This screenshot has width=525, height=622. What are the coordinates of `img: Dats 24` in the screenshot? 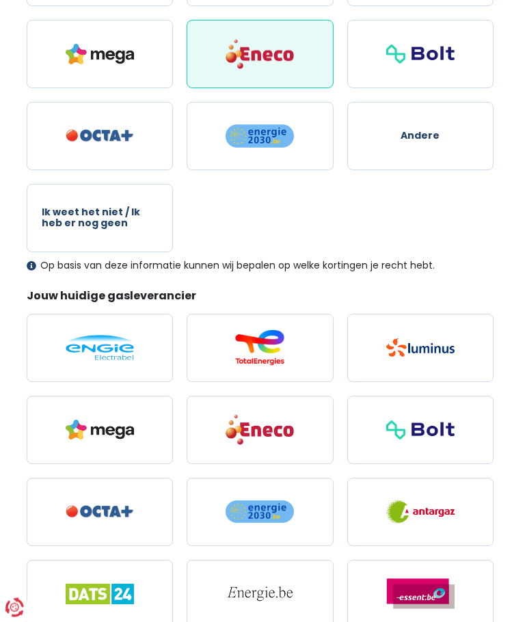 It's located at (100, 595).